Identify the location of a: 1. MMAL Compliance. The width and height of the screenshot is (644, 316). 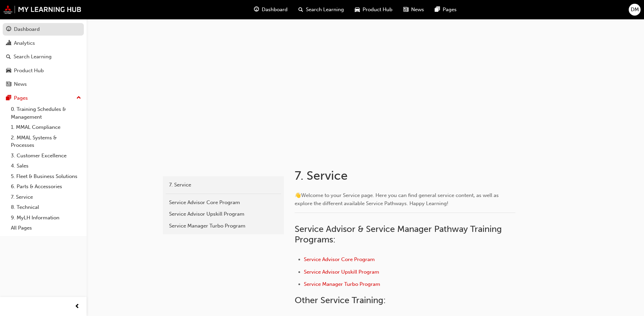
(46, 128).